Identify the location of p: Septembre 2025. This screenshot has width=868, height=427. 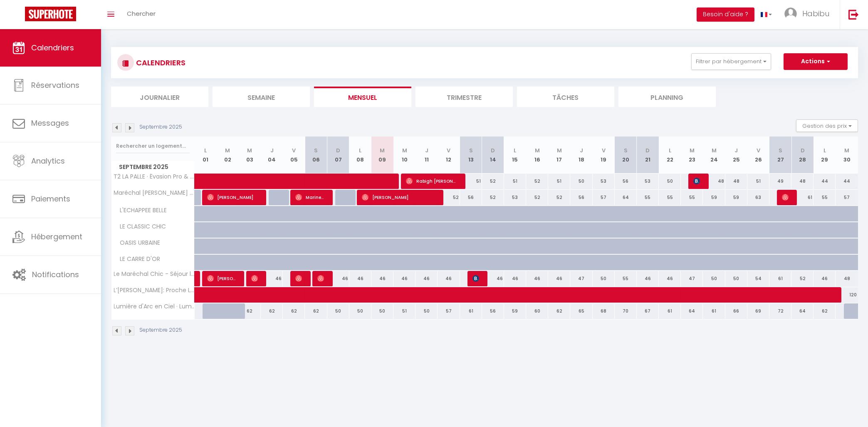
(160, 330).